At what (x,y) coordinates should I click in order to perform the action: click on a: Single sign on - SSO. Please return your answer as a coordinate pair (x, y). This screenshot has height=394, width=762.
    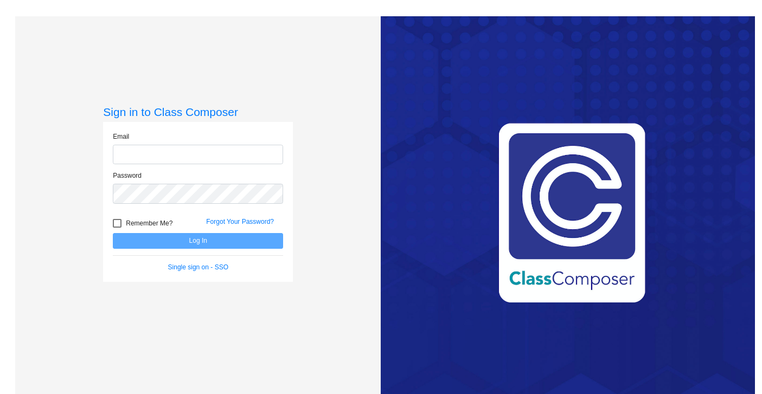
    Looking at the image, I should click on (198, 267).